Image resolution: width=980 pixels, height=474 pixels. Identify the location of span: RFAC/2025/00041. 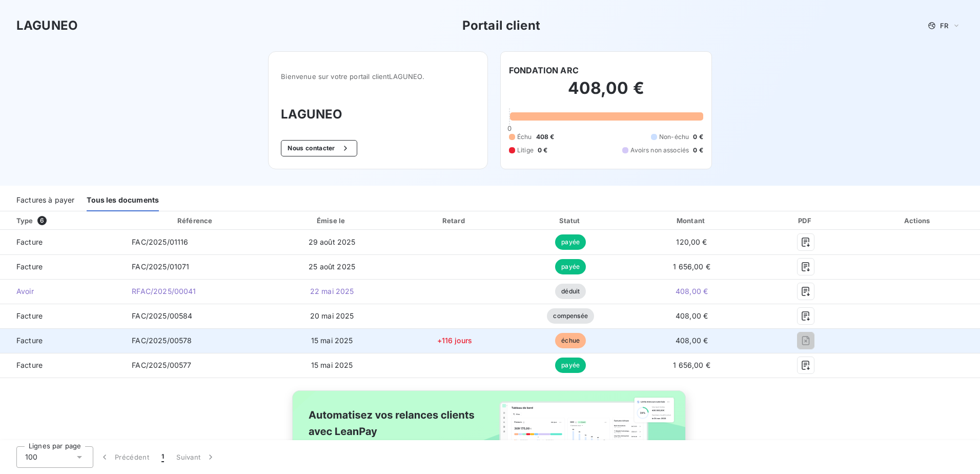
(163, 291).